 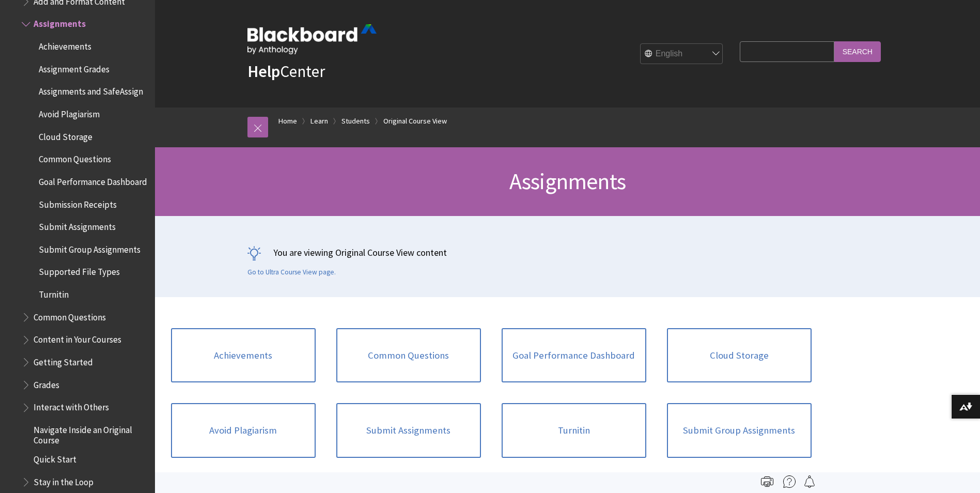 I want to click on p: You are viewing Original Course View content, so click(x=567, y=252).